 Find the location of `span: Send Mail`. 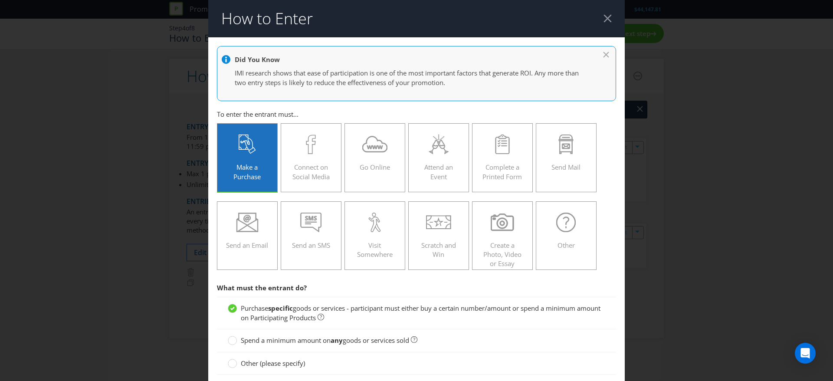

span: Send Mail is located at coordinates (566, 167).